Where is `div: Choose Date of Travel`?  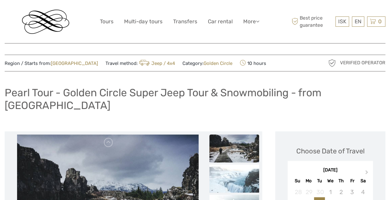 div: Choose Date of Travel is located at coordinates (331, 151).